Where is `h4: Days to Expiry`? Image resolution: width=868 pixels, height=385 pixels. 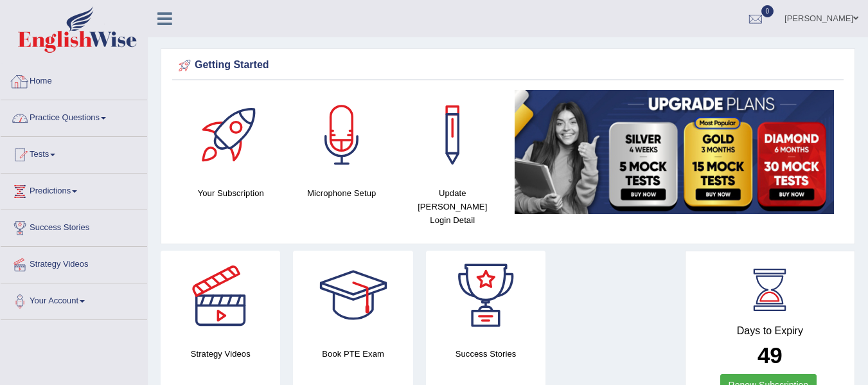 h4: Days to Expiry is located at coordinates (770, 332).